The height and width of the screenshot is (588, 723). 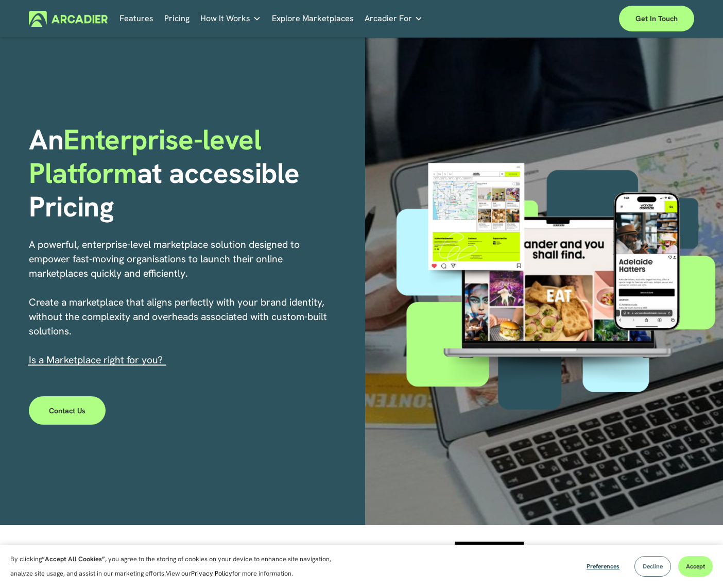 I want to click on h1: An at accessible Pricing, so click(x=193, y=173).